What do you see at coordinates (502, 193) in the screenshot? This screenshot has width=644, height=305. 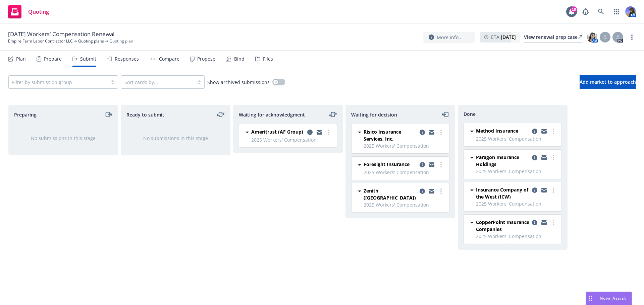 I see `span: Insurance Company of the West (ICW)` at bounding box center [502, 193].